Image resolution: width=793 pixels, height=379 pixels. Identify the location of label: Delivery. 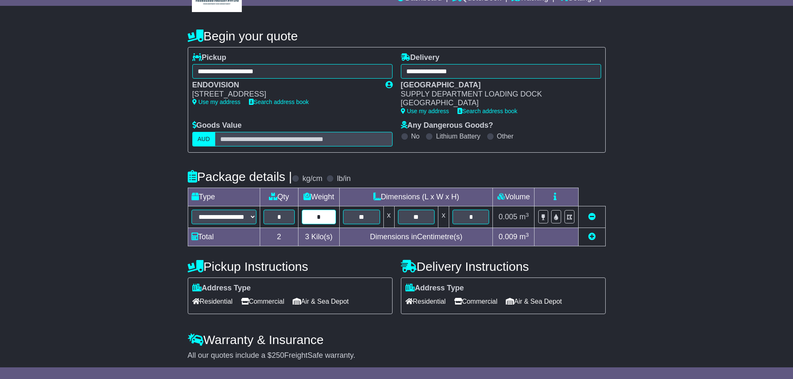
(420, 58).